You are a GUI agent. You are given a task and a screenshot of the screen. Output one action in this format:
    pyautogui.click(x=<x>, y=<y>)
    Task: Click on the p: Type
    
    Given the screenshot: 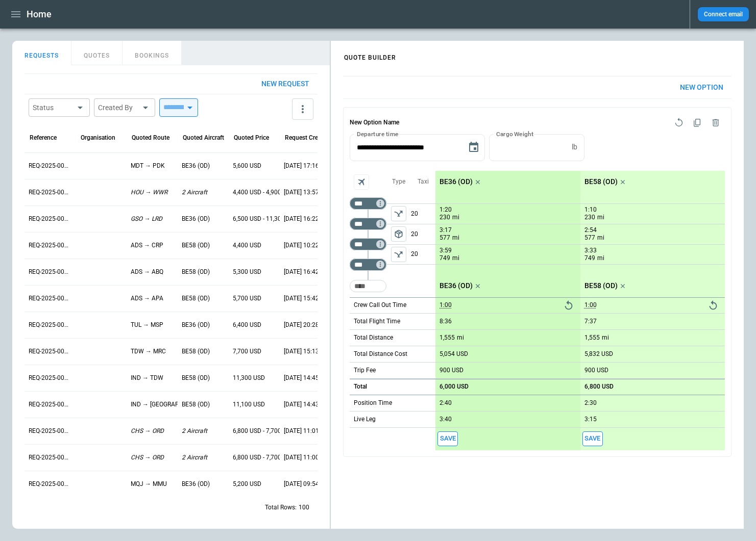 What is the action you would take?
    pyautogui.click(x=399, y=182)
    